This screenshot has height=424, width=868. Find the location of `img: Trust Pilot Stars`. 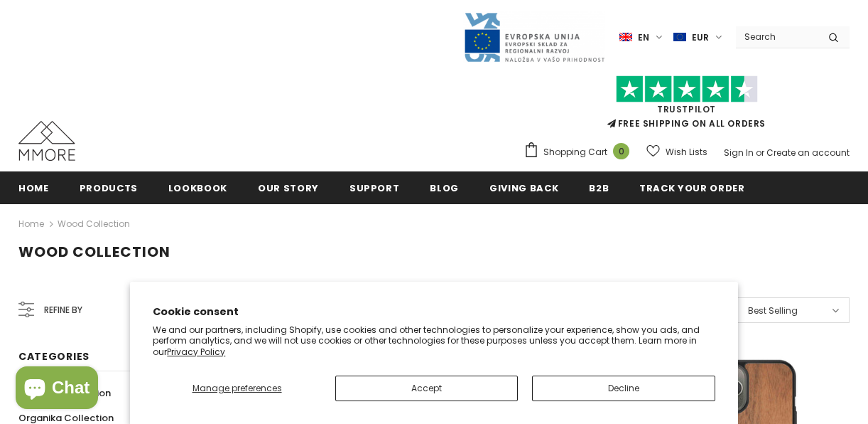

img: Trust Pilot Stars is located at coordinates (687, 89).